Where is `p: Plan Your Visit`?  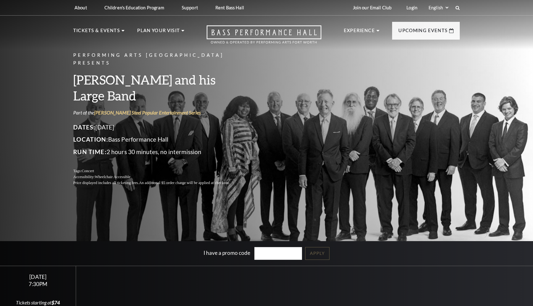
p: Plan Your Visit is located at coordinates (158, 32).